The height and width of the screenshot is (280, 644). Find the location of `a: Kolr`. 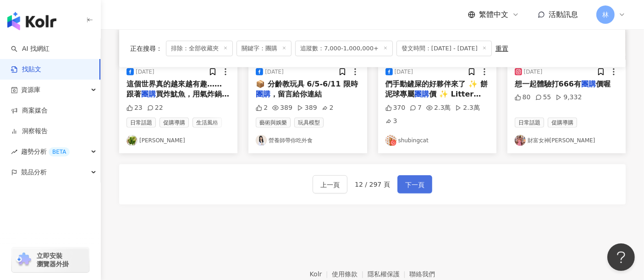

a: Kolr is located at coordinates (321, 274).